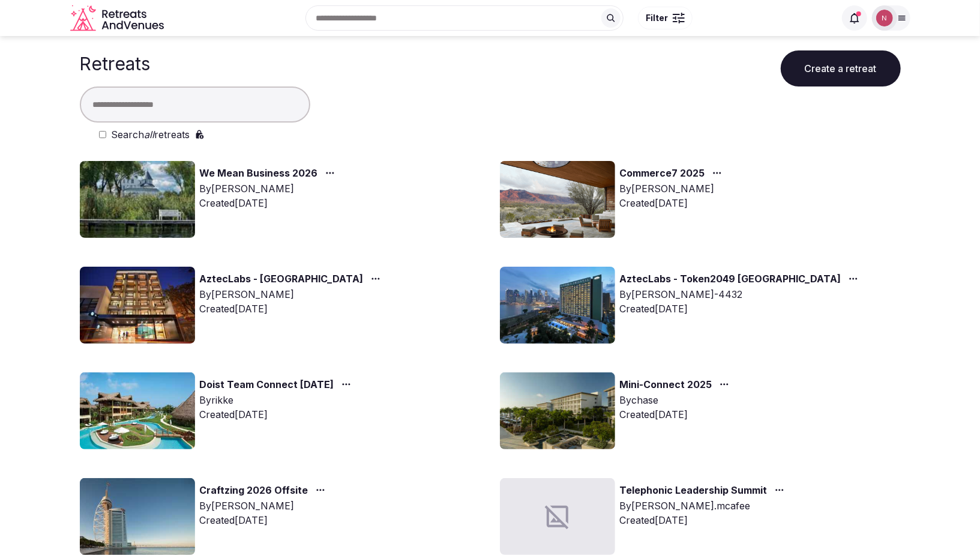 This screenshot has height=555, width=980. I want to click on img: Top retreat image for the retreat: Commerce7 2025, so click(557, 200).